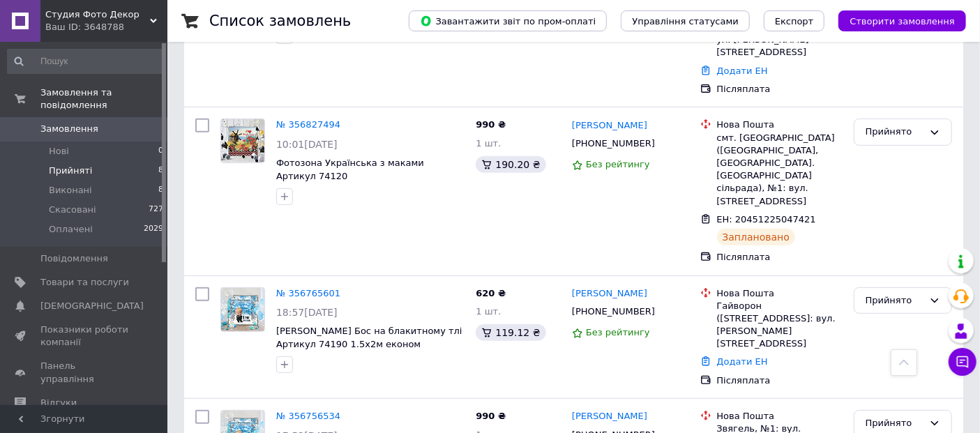  I want to click on span: Панель управління, so click(85, 372).